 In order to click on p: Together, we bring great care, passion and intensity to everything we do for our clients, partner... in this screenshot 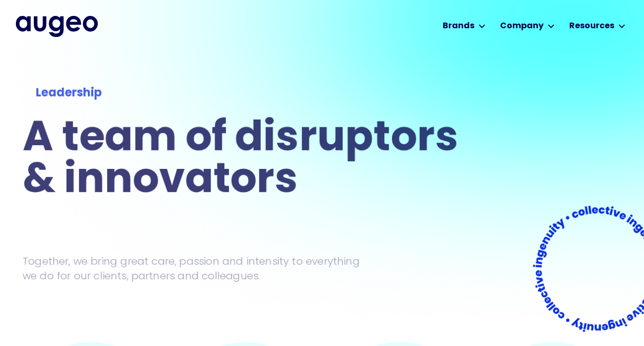, I will do `click(199, 268)`.